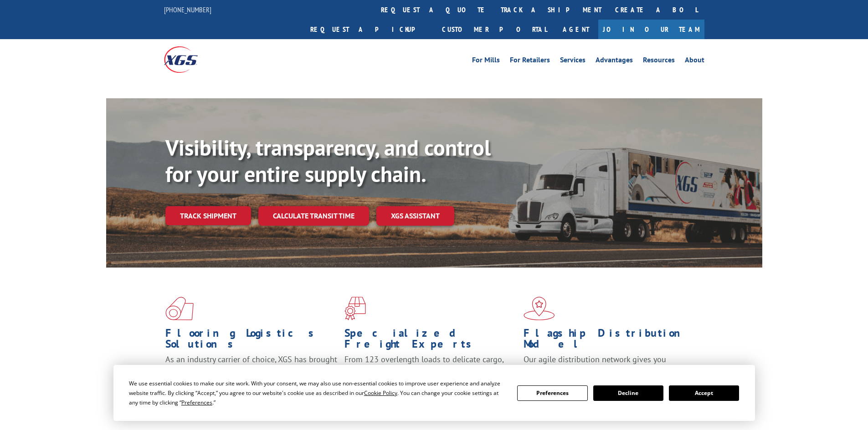  Describe the element at coordinates (704, 394) in the screenshot. I see `button: Accept` at that location.